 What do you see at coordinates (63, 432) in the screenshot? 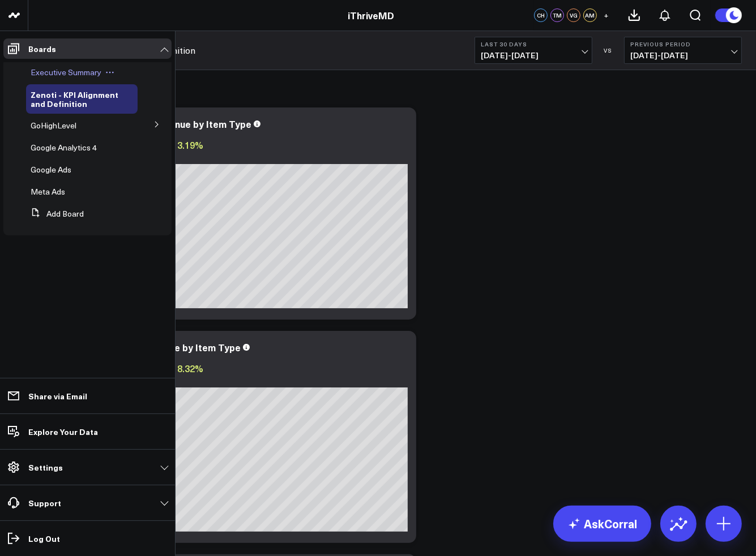
I see `p: Explore Your Data` at bounding box center [63, 432].